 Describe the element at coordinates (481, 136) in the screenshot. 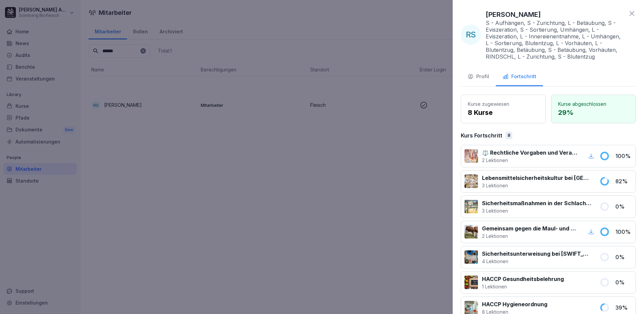

I see `p: Kurs Fortschritt` at that location.